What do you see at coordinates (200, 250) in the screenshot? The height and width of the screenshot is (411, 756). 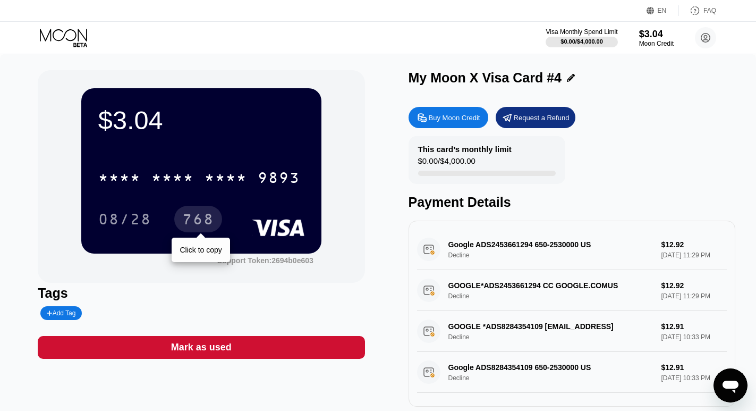 I see `div: Click to copy` at bounding box center [200, 250].